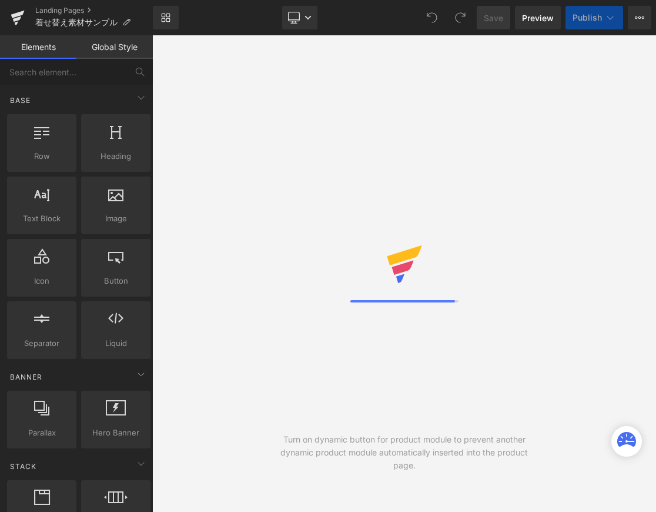 Image resolution: width=656 pixels, height=512 pixels. What do you see at coordinates (20, 100) in the screenshot?
I see `span: Base` at bounding box center [20, 100].